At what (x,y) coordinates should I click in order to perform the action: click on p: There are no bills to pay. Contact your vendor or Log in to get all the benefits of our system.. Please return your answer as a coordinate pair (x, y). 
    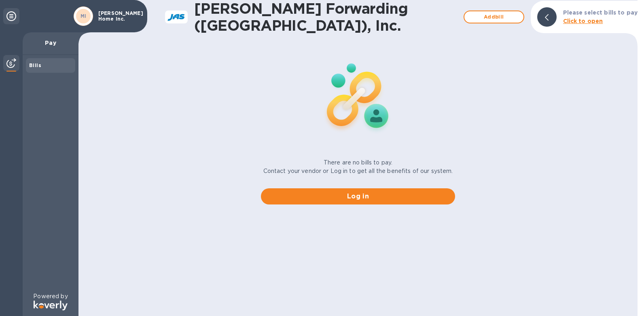
    Looking at the image, I should click on (358, 167).